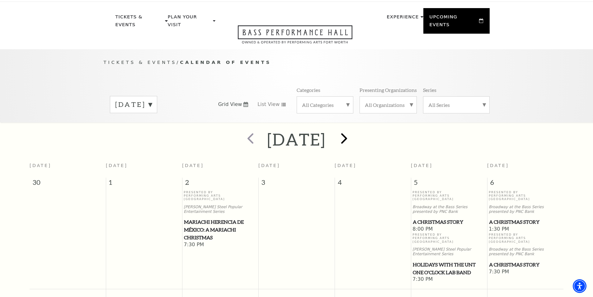 The image size is (593, 297). What do you see at coordinates (309, 90) in the screenshot?
I see `p: Categories` at bounding box center [309, 90].